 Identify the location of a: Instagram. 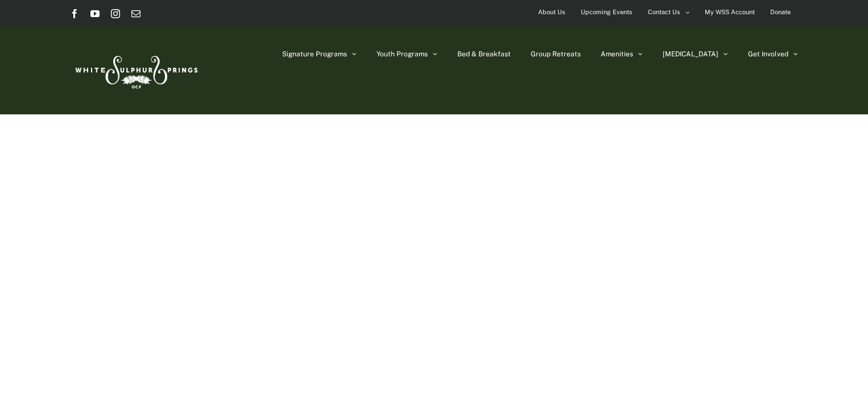
(116, 14).